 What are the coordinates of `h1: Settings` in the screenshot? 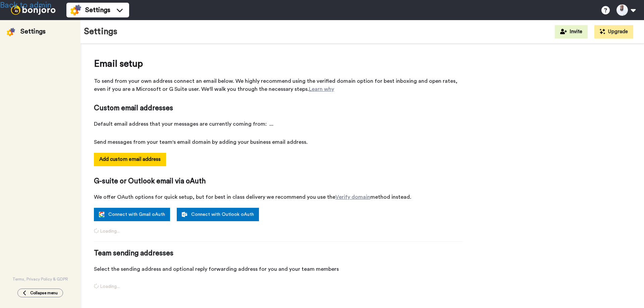 It's located at (101, 32).